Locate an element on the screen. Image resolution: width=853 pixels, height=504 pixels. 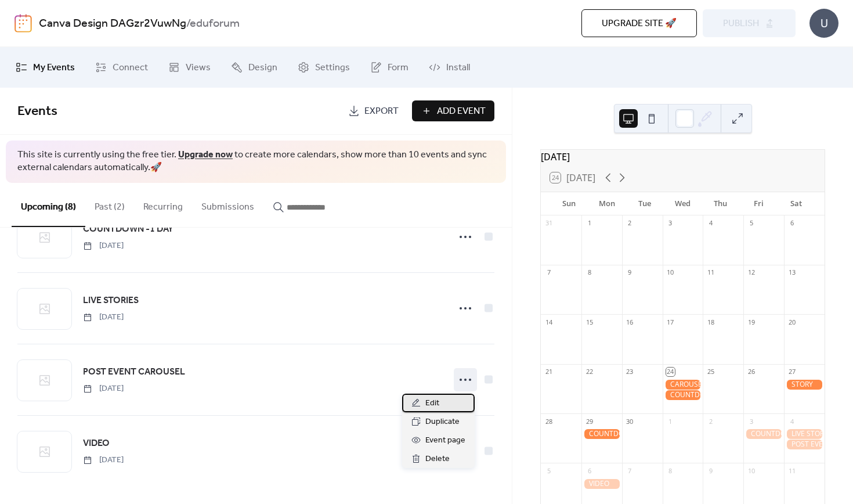
span: Delete is located at coordinates (438, 460).